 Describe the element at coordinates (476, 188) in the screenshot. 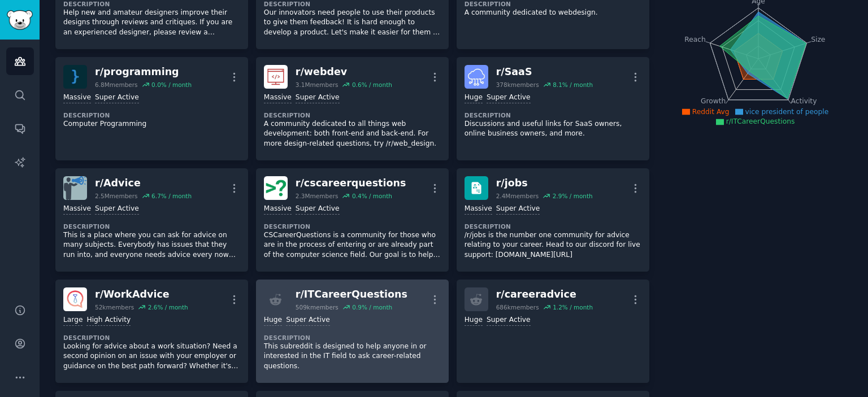

I see `img: jobs` at that location.